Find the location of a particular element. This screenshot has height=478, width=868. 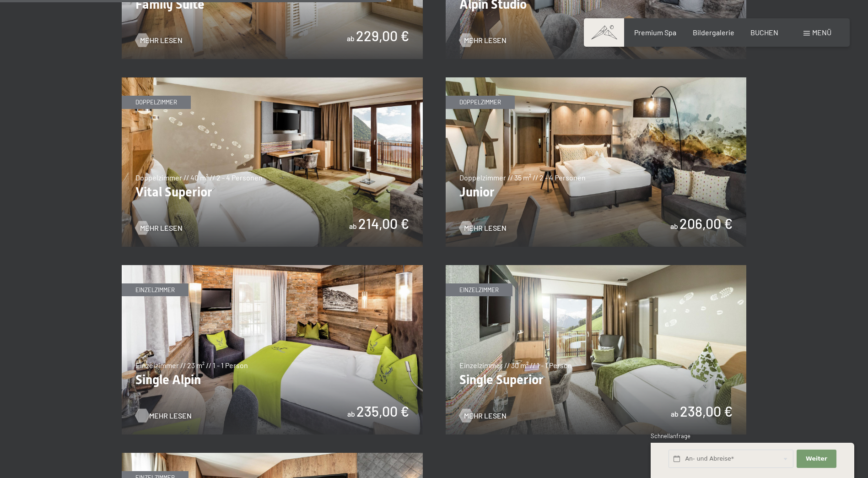

span: BUCHEN is located at coordinates (764, 32).